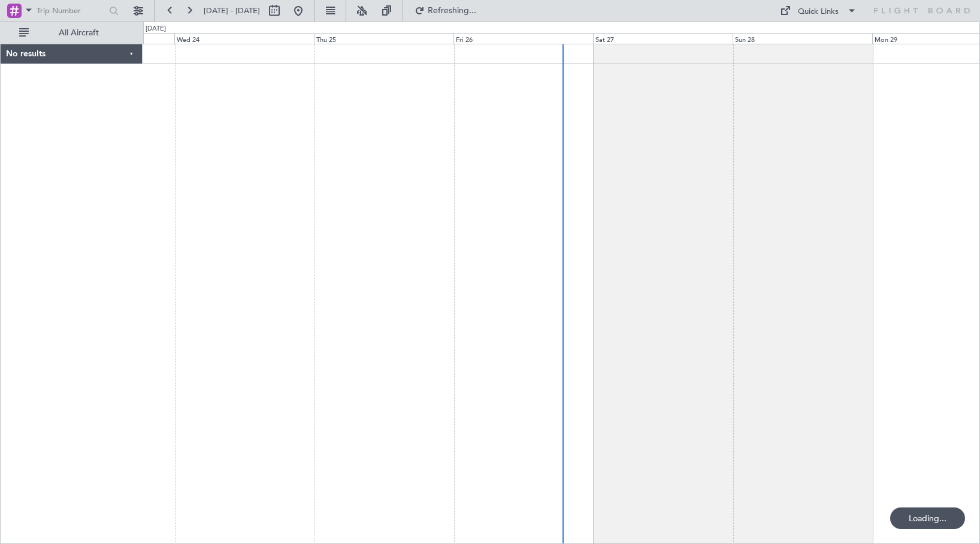  What do you see at coordinates (79, 33) in the screenshot?
I see `span: All Aircraft` at bounding box center [79, 33].